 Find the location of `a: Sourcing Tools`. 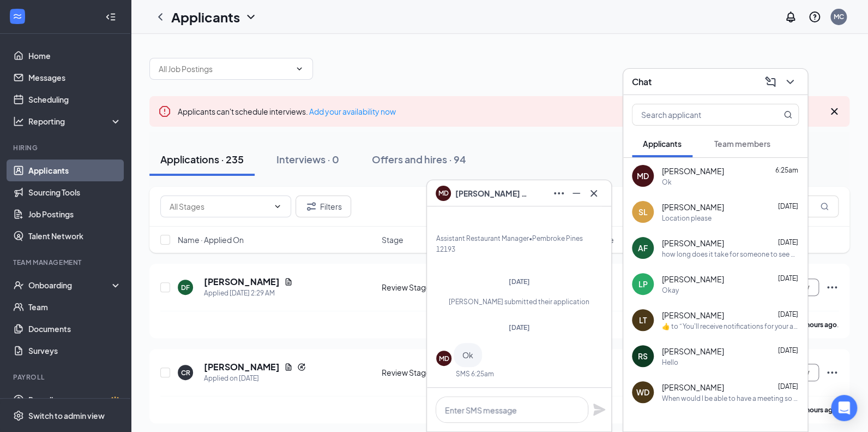

a: Sourcing Tools is located at coordinates (75, 192).